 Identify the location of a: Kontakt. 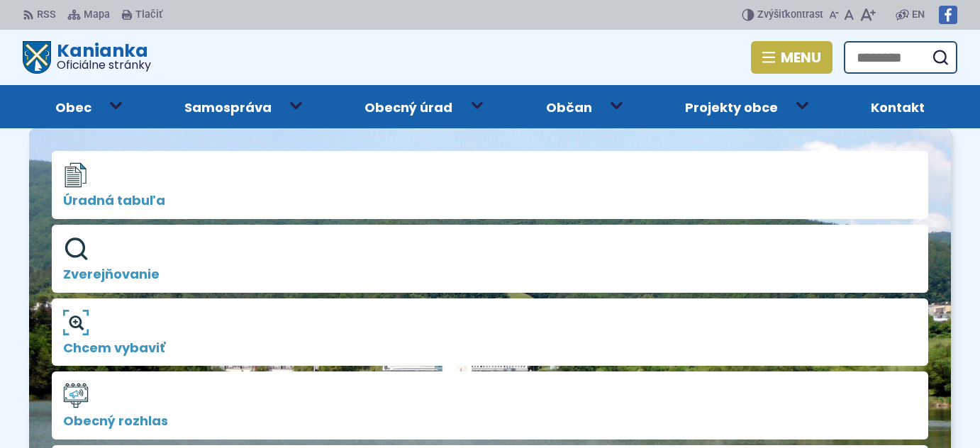
(897, 106).